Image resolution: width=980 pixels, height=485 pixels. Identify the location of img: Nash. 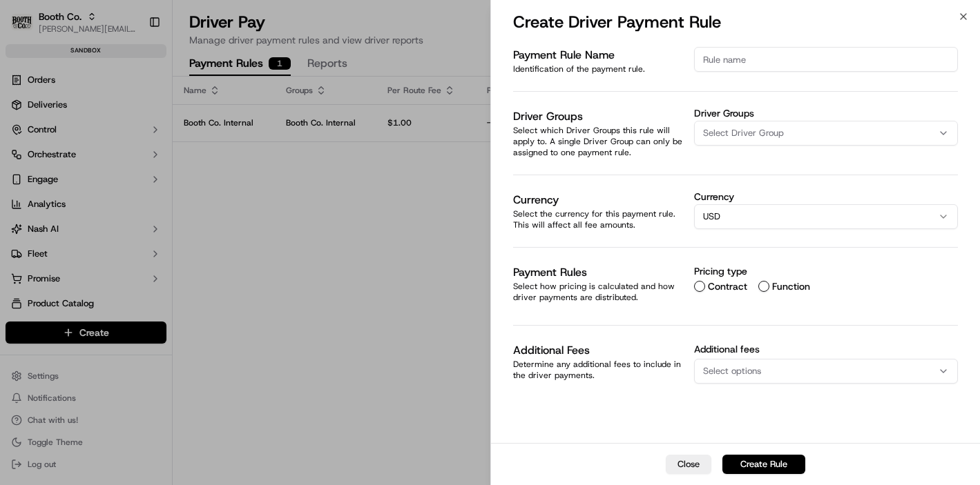
(28, 28).